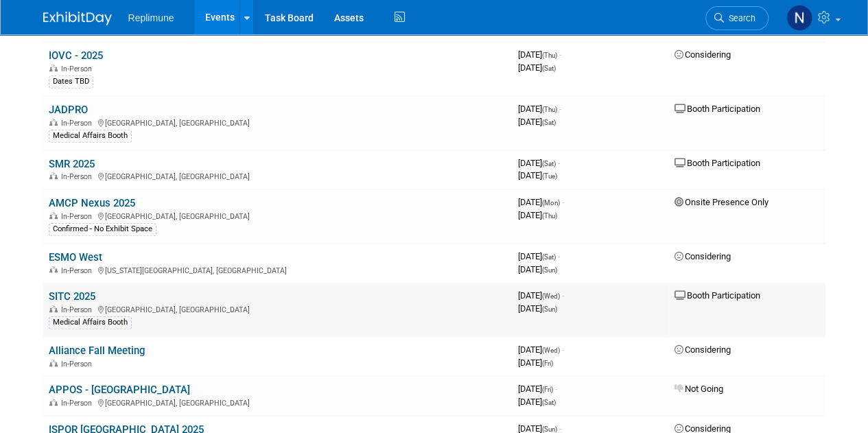  I want to click on span: (Tue), so click(550, 176).